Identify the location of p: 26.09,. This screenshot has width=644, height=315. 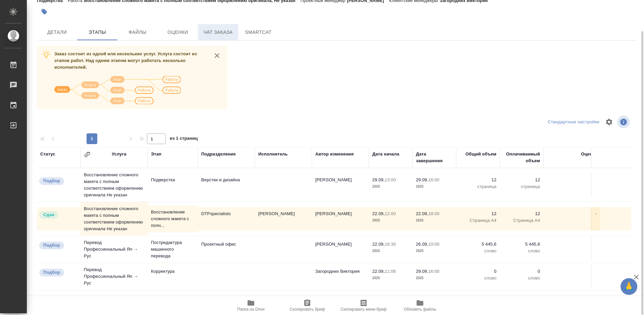
(422, 244).